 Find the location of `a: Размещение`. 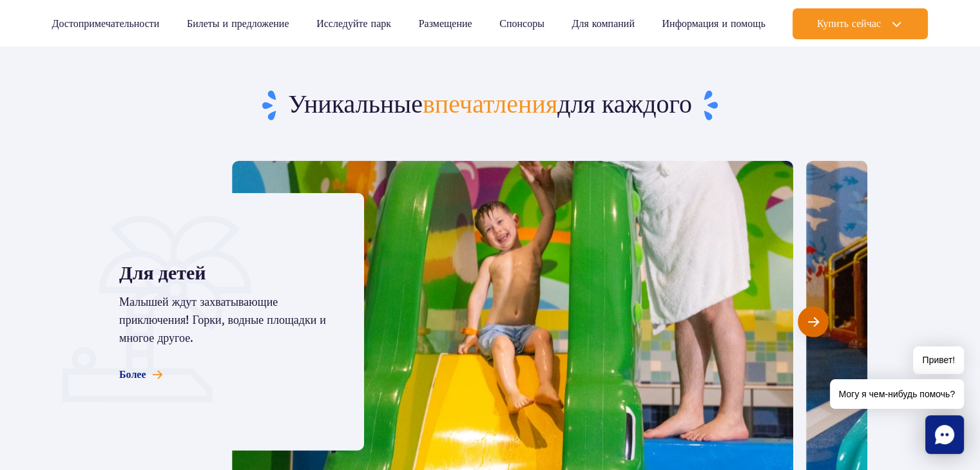

a: Размещение is located at coordinates (445, 24).